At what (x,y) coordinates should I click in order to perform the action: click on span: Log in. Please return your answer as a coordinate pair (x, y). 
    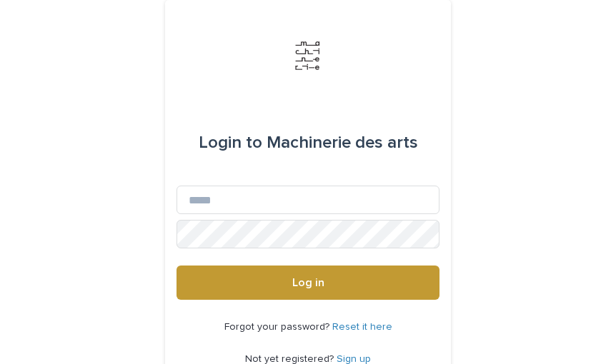
    Looking at the image, I should click on (308, 283).